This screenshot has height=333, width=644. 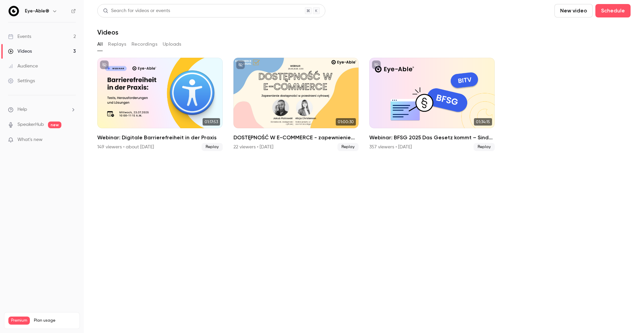 What do you see at coordinates (296, 104) in the screenshot?
I see `li: DOSTĘPNOŚĆ W E-COMMERCE - zapewnienie dostępności w przestrzeni cyfrowej` at bounding box center [296, 104].